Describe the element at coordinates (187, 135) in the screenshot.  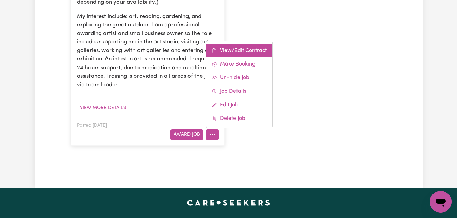
I see `button: Award Job` at that location.